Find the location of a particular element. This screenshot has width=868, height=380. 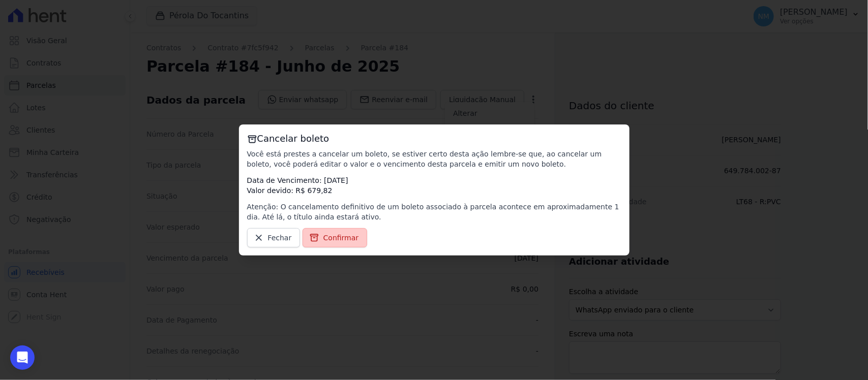

p: Você está prestes a cancelar um boleto, se estiver certo desta ação lembre-se que, ao cancelar um... is located at coordinates (434, 159).